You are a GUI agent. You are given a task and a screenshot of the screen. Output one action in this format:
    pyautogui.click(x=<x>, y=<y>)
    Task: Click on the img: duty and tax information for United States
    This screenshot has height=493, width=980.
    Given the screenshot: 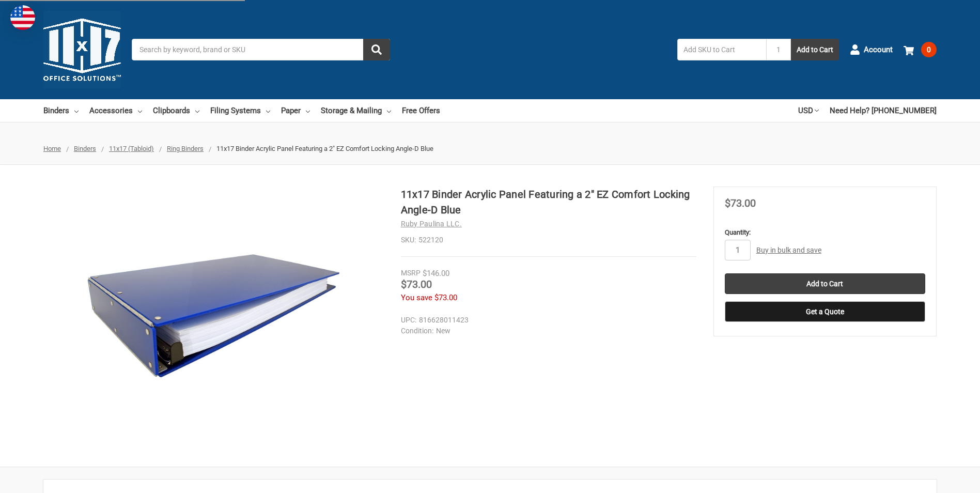 What is the action you would take?
    pyautogui.click(x=23, y=18)
    